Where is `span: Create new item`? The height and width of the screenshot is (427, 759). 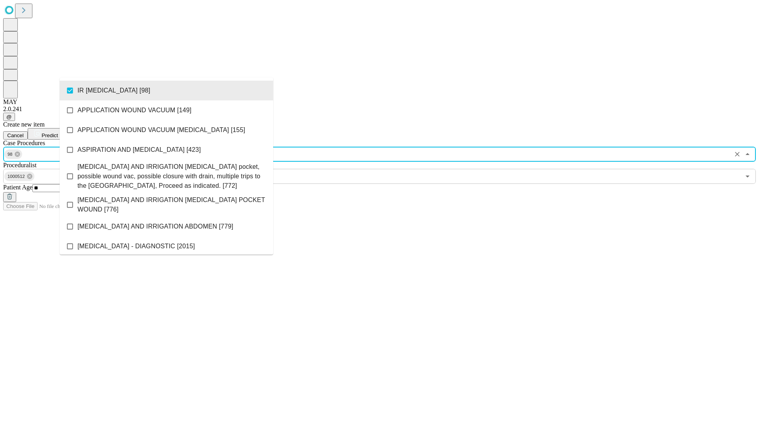
span: Create new item is located at coordinates (24, 124).